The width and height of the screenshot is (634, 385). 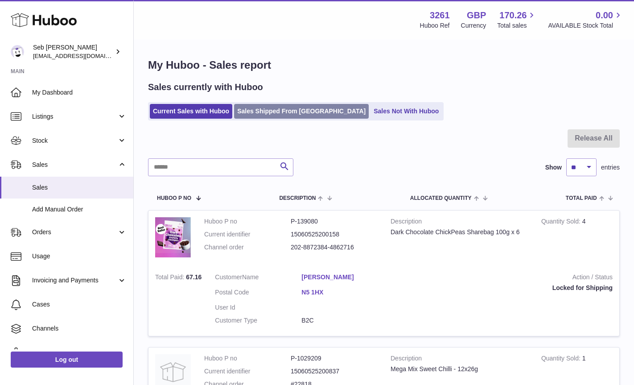 I want to click on a: Log out, so click(x=66, y=359).